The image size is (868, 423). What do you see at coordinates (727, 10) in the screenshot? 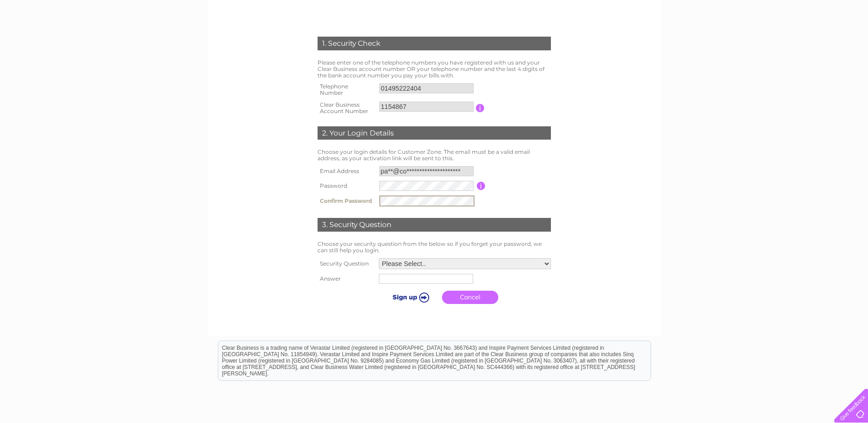
I see `span: 0333 014 3131` at bounding box center [727, 10].